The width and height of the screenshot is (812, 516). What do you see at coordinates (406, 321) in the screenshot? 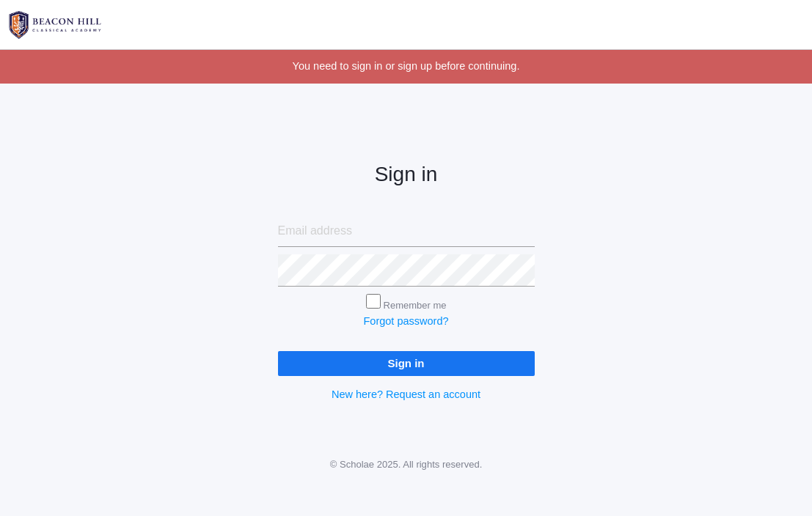
I see `a: Forgot password?` at bounding box center [406, 321].